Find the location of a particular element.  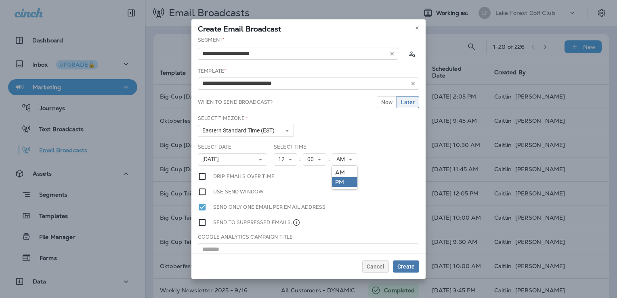

span: Cancel is located at coordinates (375, 266).